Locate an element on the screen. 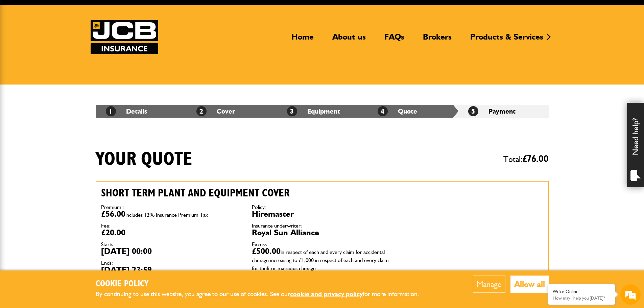  a: Home is located at coordinates (302, 40).